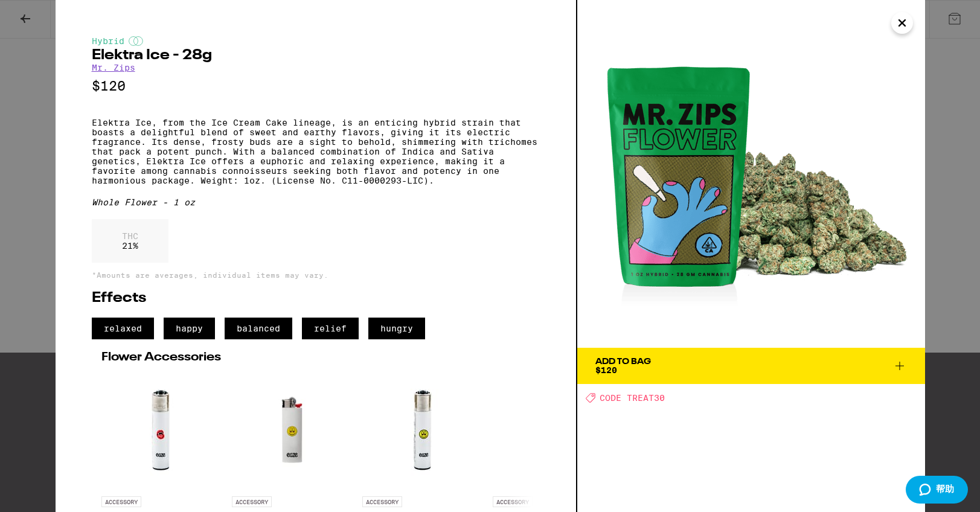 The height and width of the screenshot is (512, 980). Describe the element at coordinates (331, 329) in the screenshot. I see `span: relief` at that location.